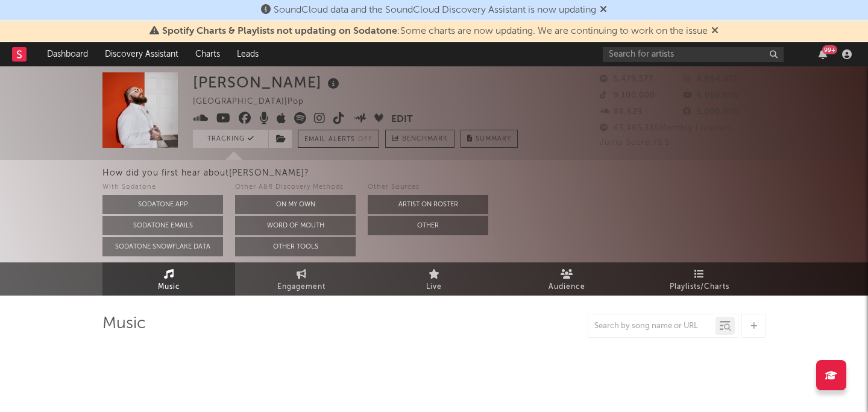 This screenshot has height=412, width=868. Describe the element at coordinates (627, 95) in the screenshot. I see `span: 9,100,000` at that location.